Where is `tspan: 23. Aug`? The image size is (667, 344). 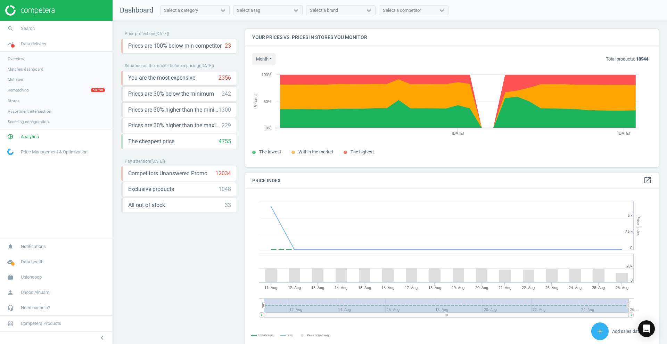
tspan: 23. Aug is located at coordinates (552, 287).